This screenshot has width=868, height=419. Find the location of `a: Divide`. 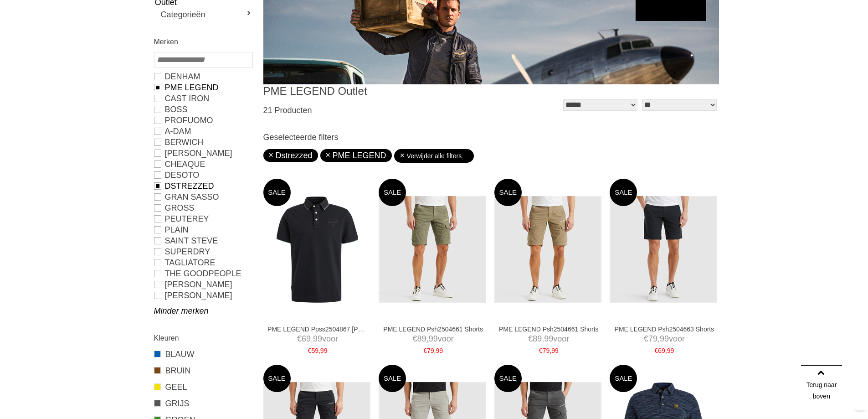

a: Divide is located at coordinates (860, 410).